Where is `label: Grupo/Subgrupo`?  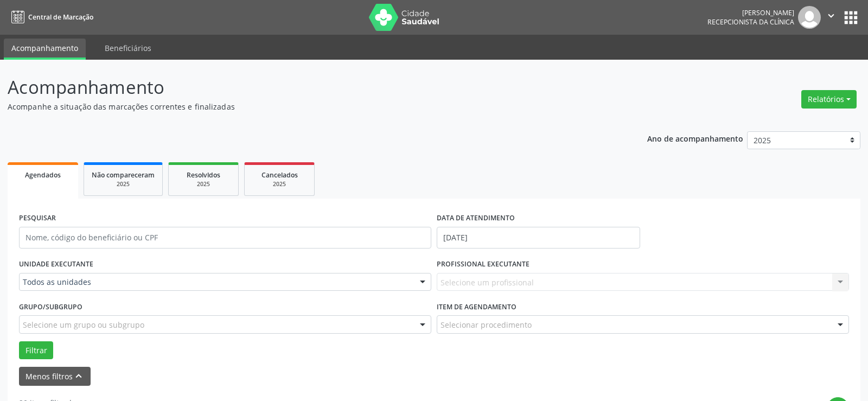 label: Grupo/Subgrupo is located at coordinates (50, 307).